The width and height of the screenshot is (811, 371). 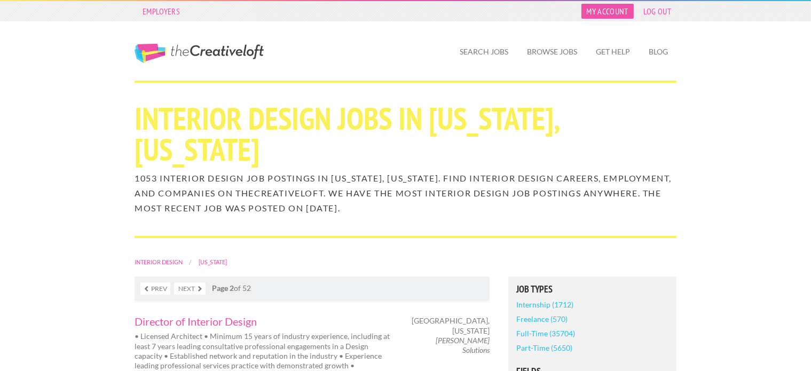 I want to click on nav: of 52, so click(x=312, y=289).